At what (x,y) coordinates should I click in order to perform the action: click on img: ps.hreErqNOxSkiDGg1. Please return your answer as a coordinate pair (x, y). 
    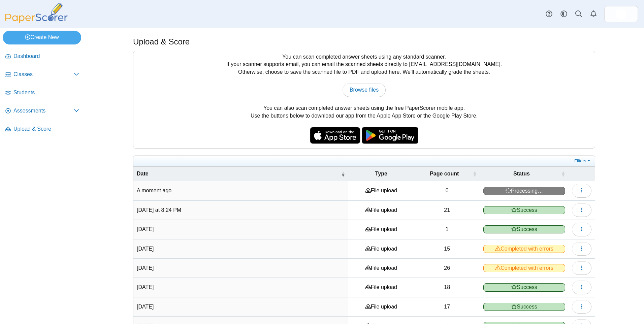
    Looking at the image, I should click on (622, 14).